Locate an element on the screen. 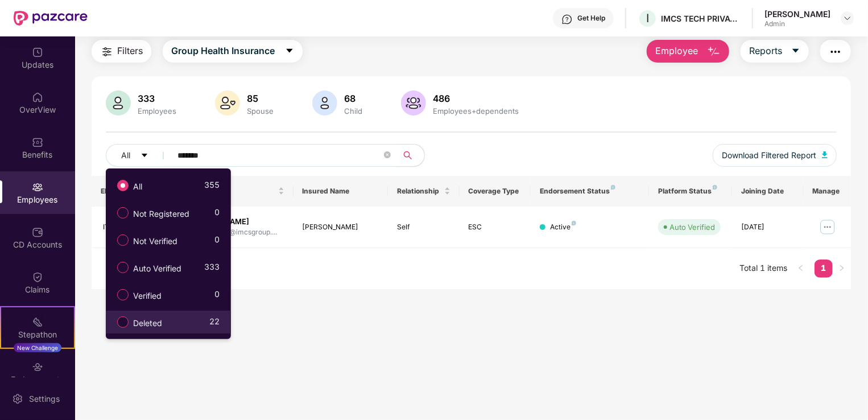 The image size is (868, 420). button: left is located at coordinates (801, 268).